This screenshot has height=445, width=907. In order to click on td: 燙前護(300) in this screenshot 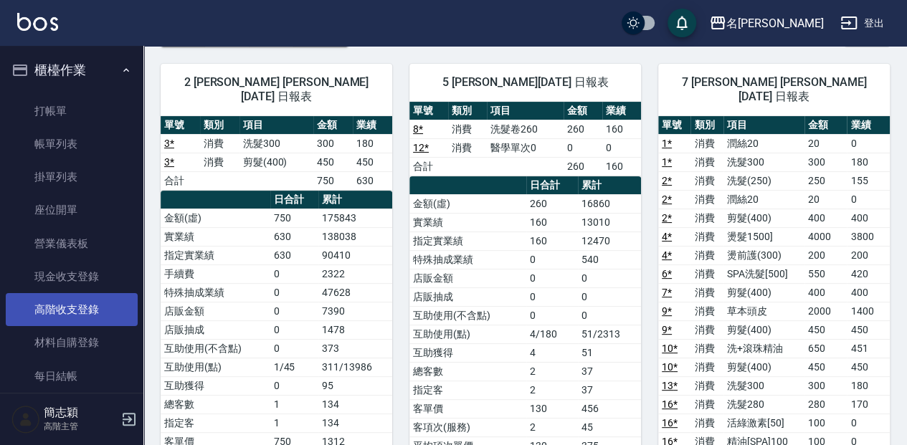, I will do `click(763, 255)`.